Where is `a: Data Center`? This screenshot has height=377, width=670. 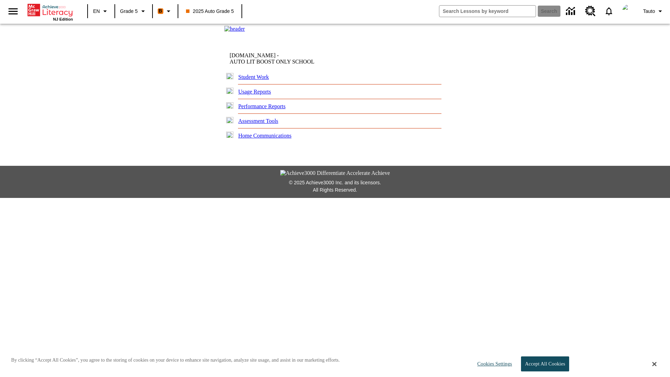 a: Data Center is located at coordinates (571, 11).